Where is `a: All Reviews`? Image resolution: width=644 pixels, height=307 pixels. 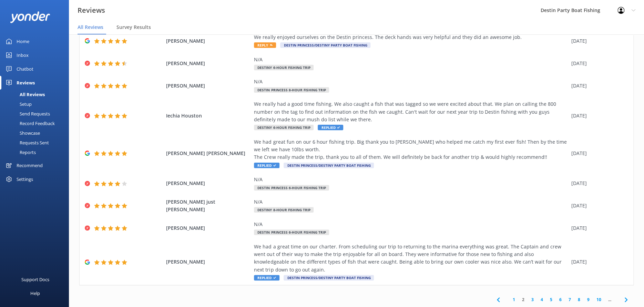
a: All Reviews is located at coordinates (37, 94).